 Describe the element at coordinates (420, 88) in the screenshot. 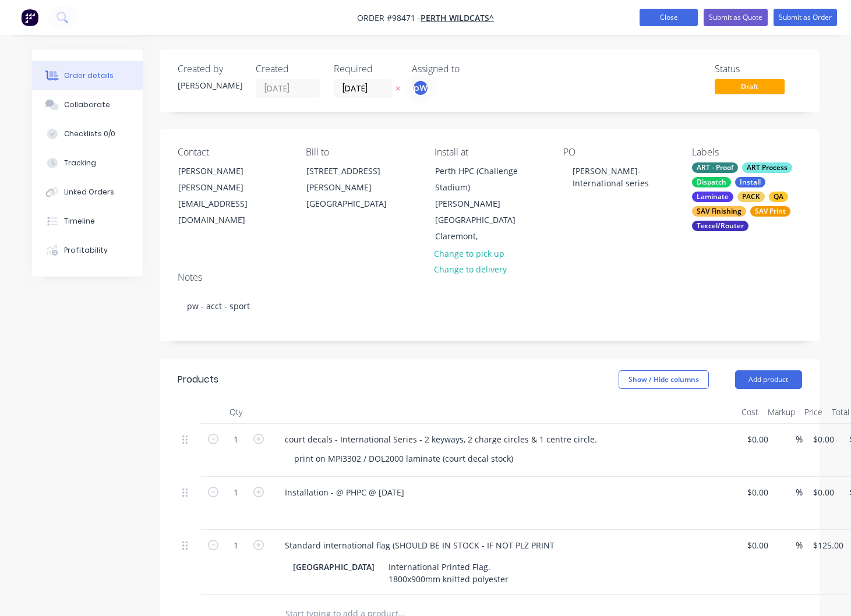

I see `button: pW` at that location.